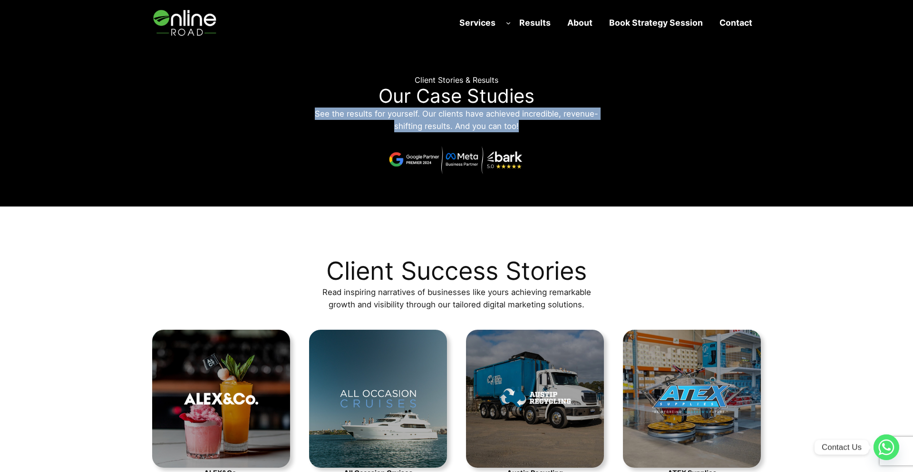 The image size is (913, 472). I want to click on a: Whatsapp, so click(887, 447).